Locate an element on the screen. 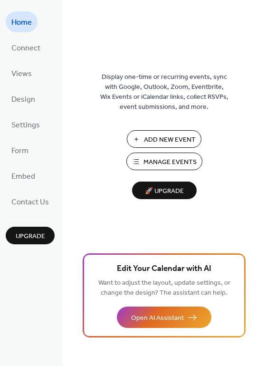 Image resolution: width=266 pixels, height=366 pixels. a: Settings is located at coordinates (26, 124).